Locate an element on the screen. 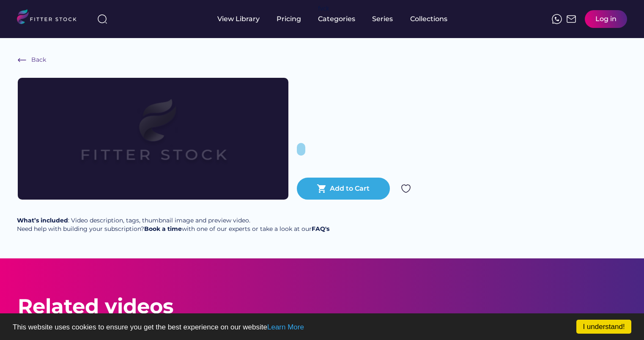  img: Frame%2079%20%281%29.svg is located at coordinates (153, 139).